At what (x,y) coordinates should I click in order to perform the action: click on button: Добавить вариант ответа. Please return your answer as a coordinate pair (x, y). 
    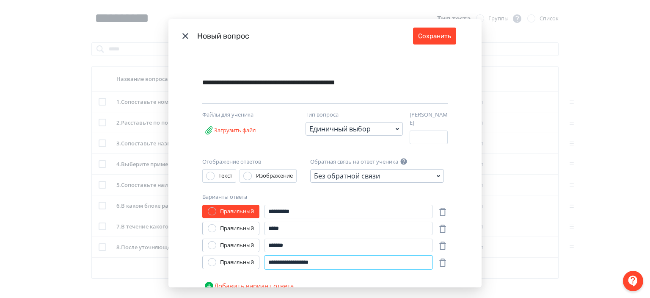
    Looking at the image, I should click on (249, 286).